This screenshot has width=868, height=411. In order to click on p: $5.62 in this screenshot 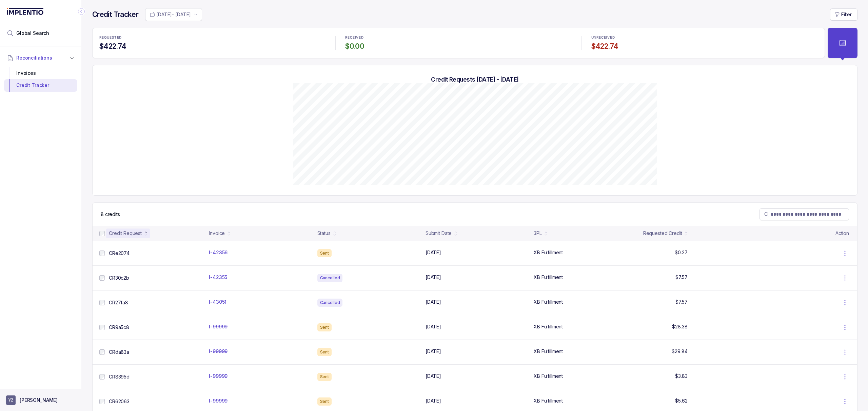, I will do `click(681, 401)`.